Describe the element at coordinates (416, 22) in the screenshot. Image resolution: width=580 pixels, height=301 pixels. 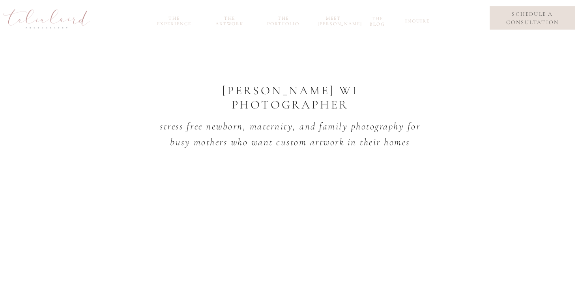
I see `a: inquire` at that location.